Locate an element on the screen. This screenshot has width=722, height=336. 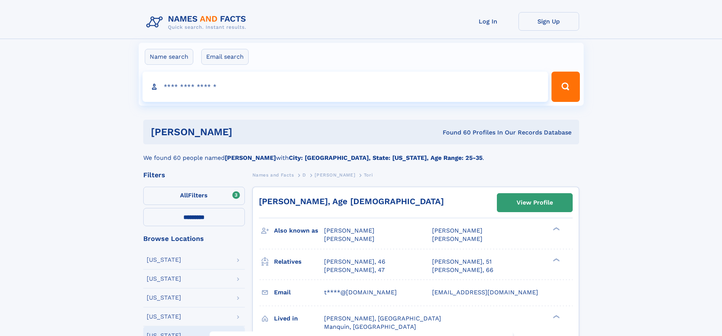
a: Log In is located at coordinates (488, 21).